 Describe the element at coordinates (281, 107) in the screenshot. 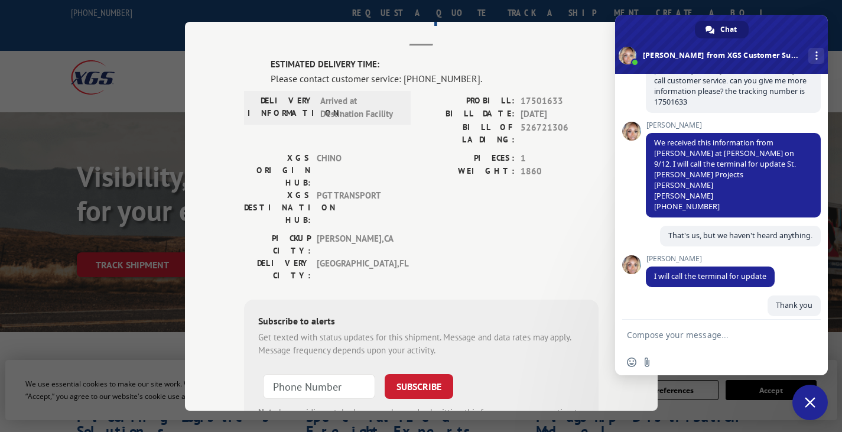

I see `label: DELIVERY INFORMATION:` at that location.